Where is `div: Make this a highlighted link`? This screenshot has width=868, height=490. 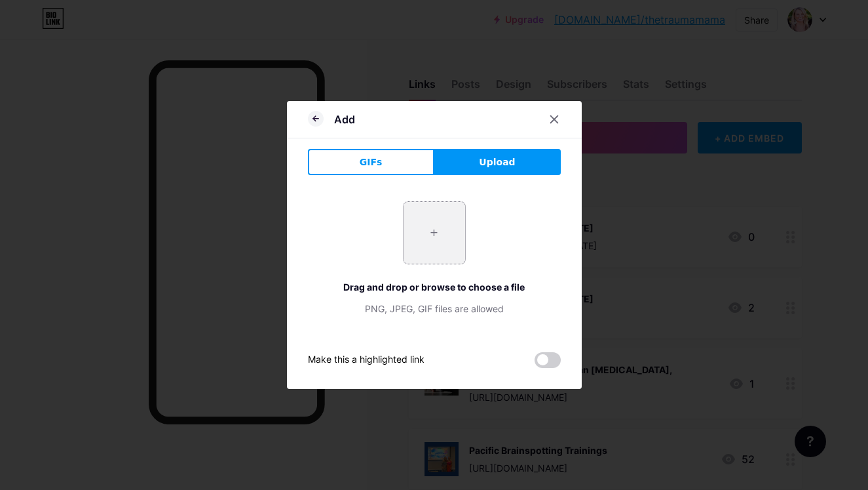
div: Make this a highlighted link is located at coordinates (366, 360).